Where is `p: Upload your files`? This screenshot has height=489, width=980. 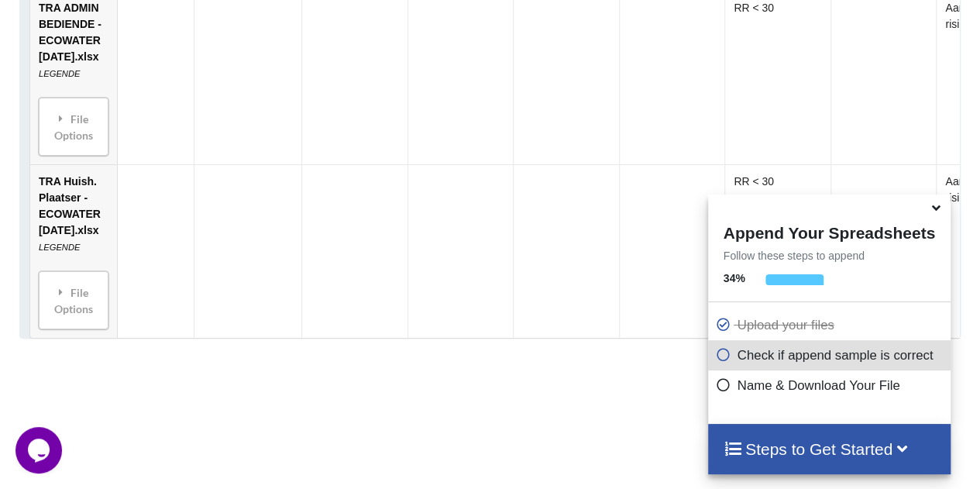 p: Upload your files is located at coordinates (831, 324).